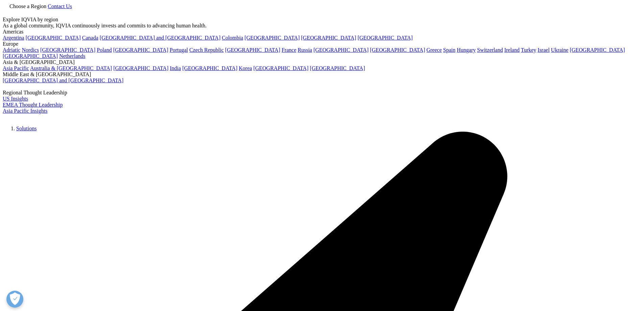  Describe the element at coordinates (14, 37) in the screenshot. I see `a: Argentina` at that location.